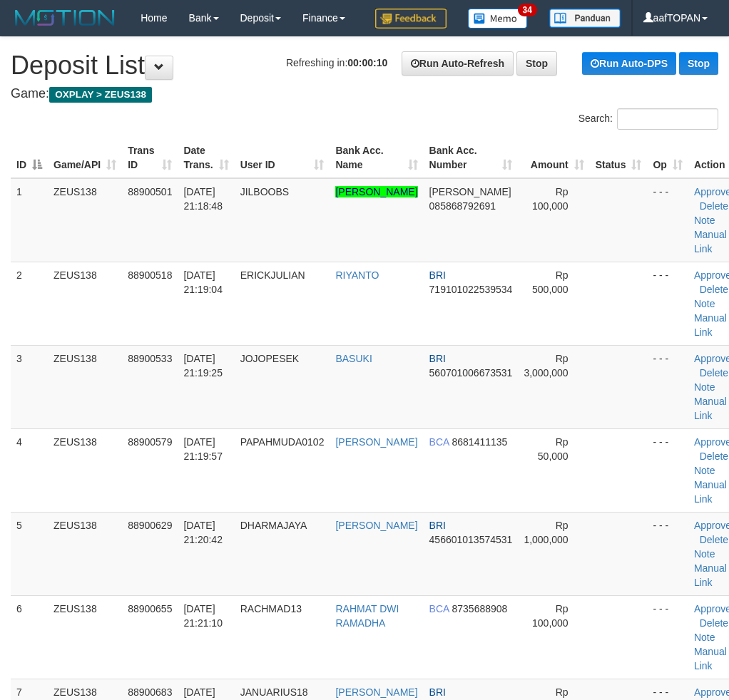 This screenshot has width=729, height=700. I want to click on span: Rp 500,000, so click(549, 282).